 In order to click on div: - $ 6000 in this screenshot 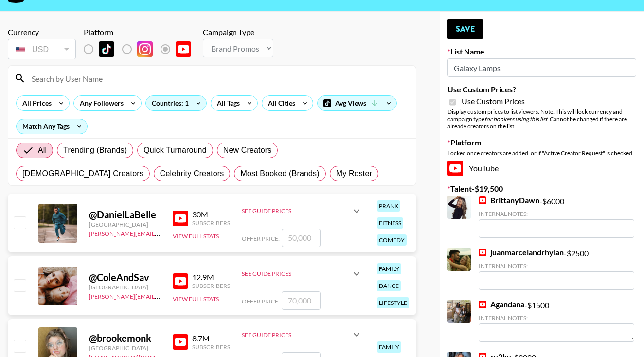, I will do `click(556, 217)`.